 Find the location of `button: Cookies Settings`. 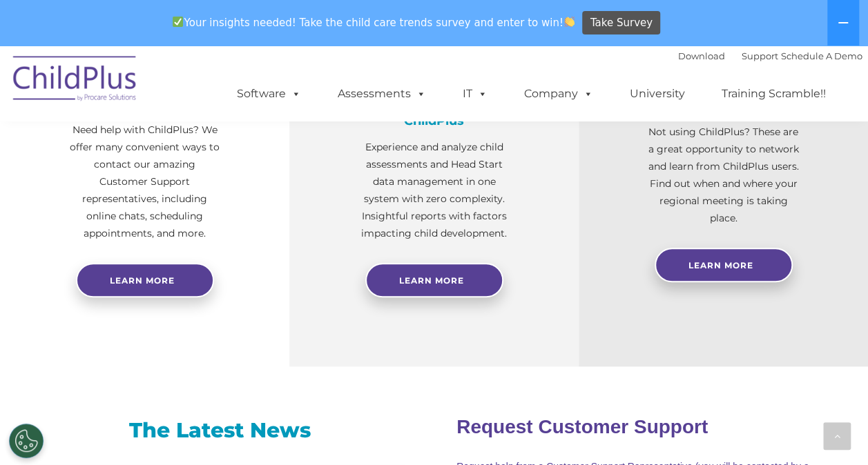

button: Cookies Settings is located at coordinates (27, 441).